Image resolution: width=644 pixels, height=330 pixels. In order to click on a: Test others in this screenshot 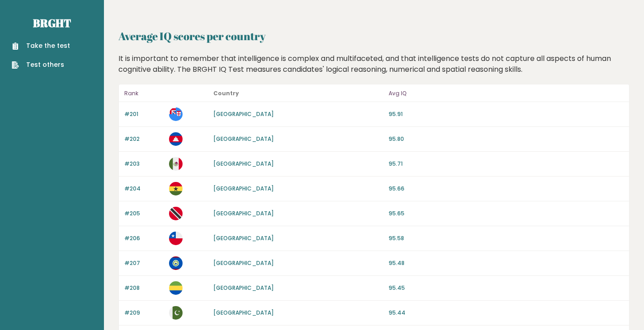, I will do `click(41, 65)`.